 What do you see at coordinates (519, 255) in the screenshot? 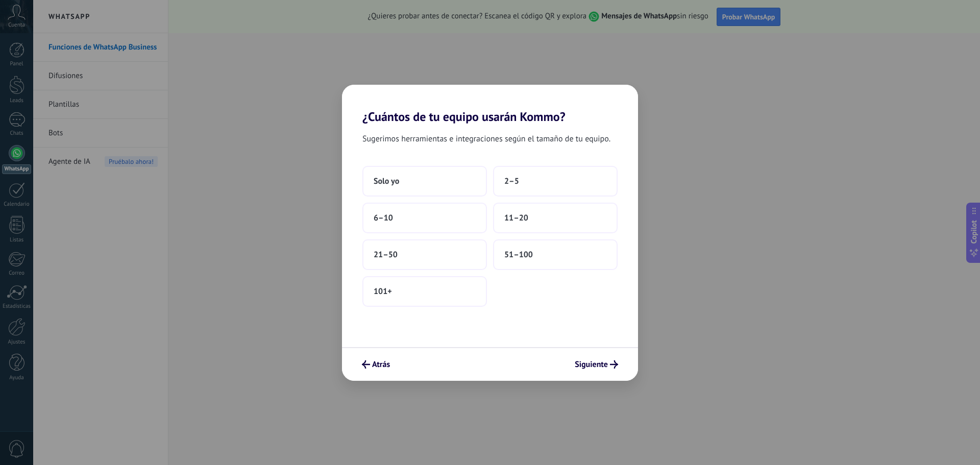
I see `span: 51–100` at bounding box center [519, 255].